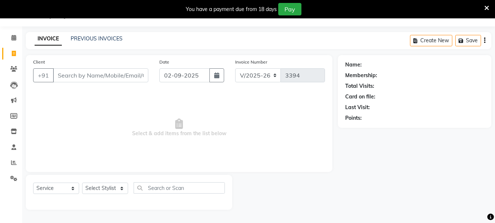 This screenshot has height=223, width=495. I want to click on label: Client, so click(39, 62).